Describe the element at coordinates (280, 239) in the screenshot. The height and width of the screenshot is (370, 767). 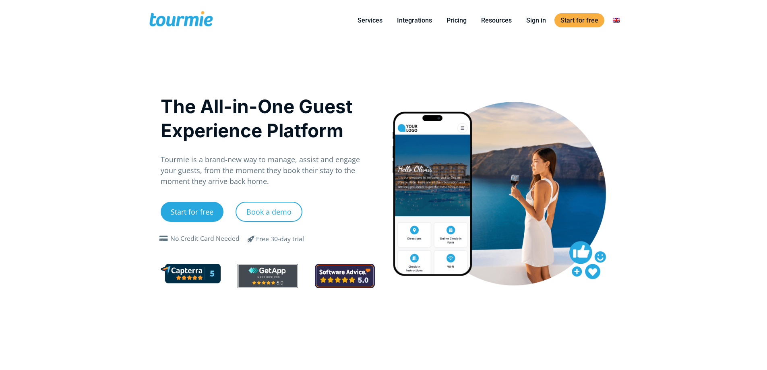
I see `div: Free 30-day trial` at that location.